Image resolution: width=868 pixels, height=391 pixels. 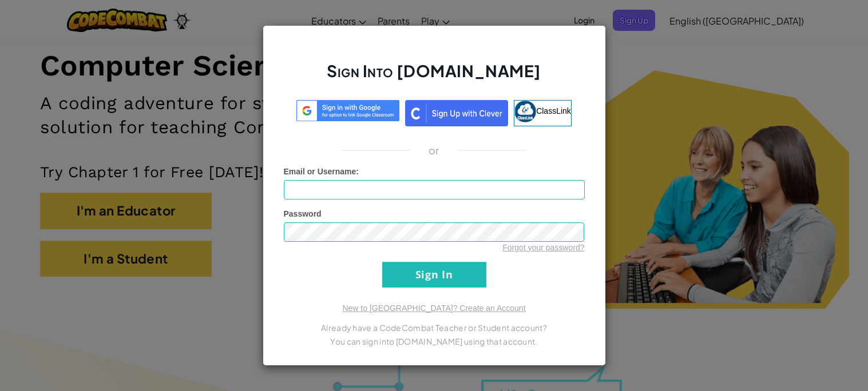 I want to click on a: Forgot your password?, so click(x=543, y=247).